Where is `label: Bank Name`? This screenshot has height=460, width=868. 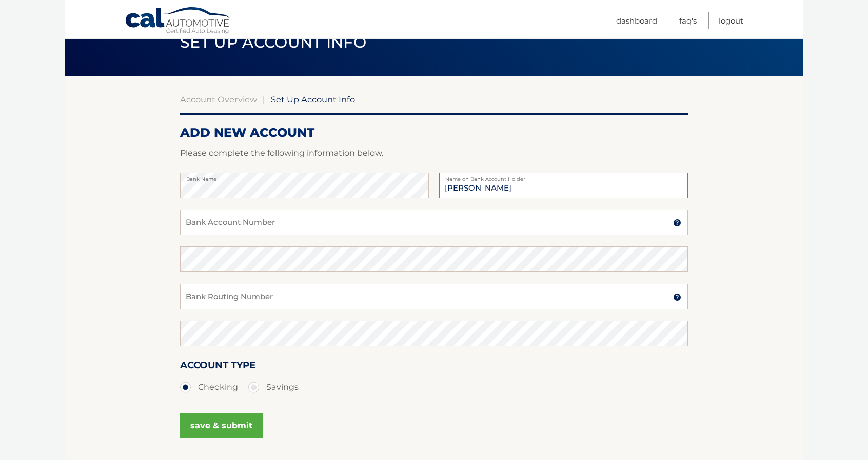 label: Bank Name is located at coordinates (304, 177).